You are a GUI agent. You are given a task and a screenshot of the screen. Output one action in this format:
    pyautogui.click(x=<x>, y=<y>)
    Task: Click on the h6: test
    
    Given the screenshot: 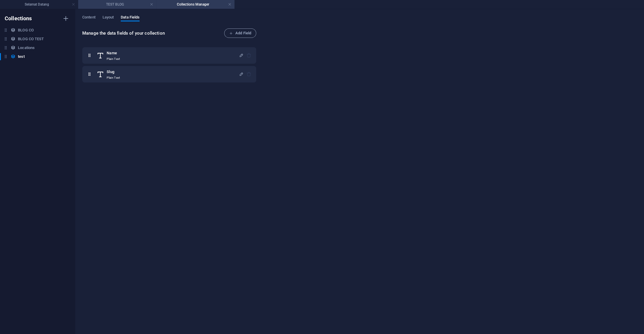 What is the action you would take?
    pyautogui.click(x=21, y=57)
    